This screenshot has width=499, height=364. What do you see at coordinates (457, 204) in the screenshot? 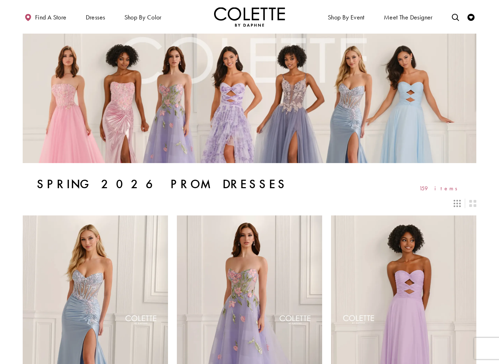
I see `span: Switch layout to 3 columns` at bounding box center [457, 204].